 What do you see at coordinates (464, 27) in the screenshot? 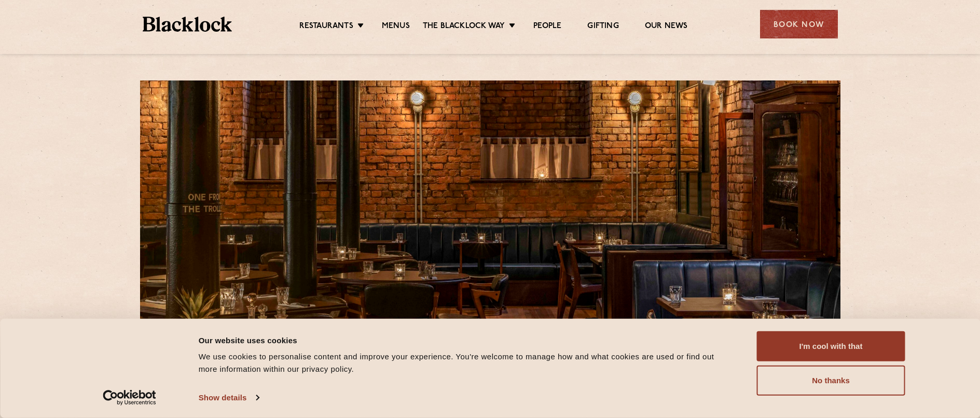
I see `a: The Blacklock Way` at bounding box center [464, 27].